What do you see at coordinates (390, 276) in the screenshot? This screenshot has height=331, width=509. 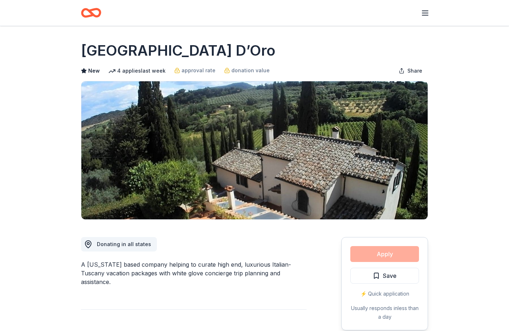 I see `span: Save` at bounding box center [390, 276].